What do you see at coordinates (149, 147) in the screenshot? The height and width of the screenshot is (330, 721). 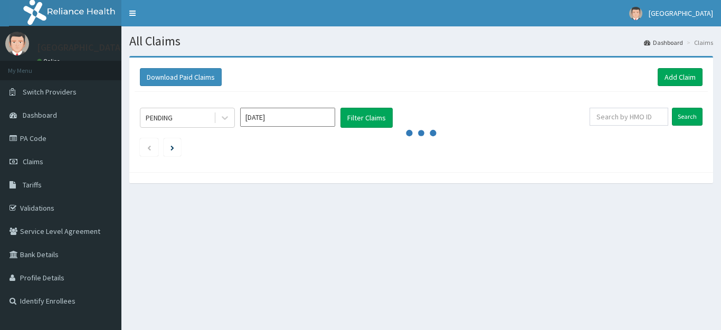 I see `a: Previous page` at bounding box center [149, 147].